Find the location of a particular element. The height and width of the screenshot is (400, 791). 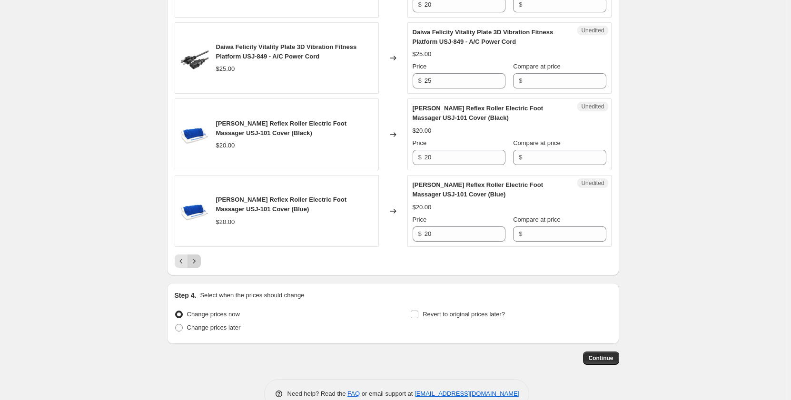

button: Continue is located at coordinates (601, 358).